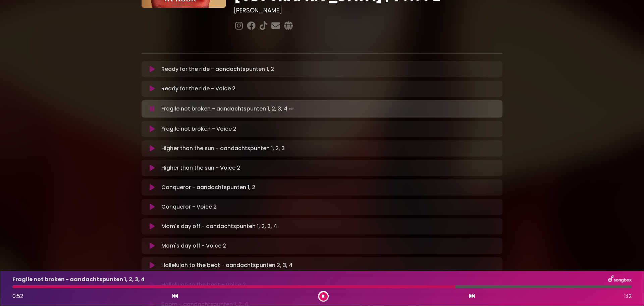  Describe the element at coordinates (189, 207) in the screenshot. I see `p: Conqueror - Voice 2` at that location.